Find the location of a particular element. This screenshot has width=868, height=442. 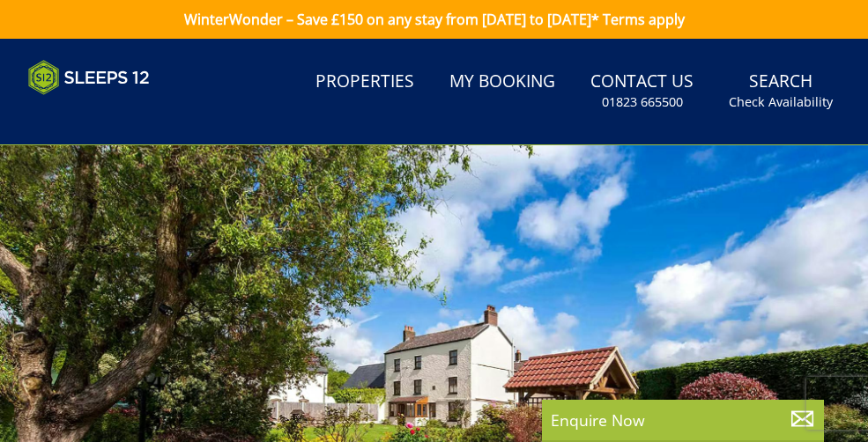

p: Enquire Now is located at coordinates (683, 420).